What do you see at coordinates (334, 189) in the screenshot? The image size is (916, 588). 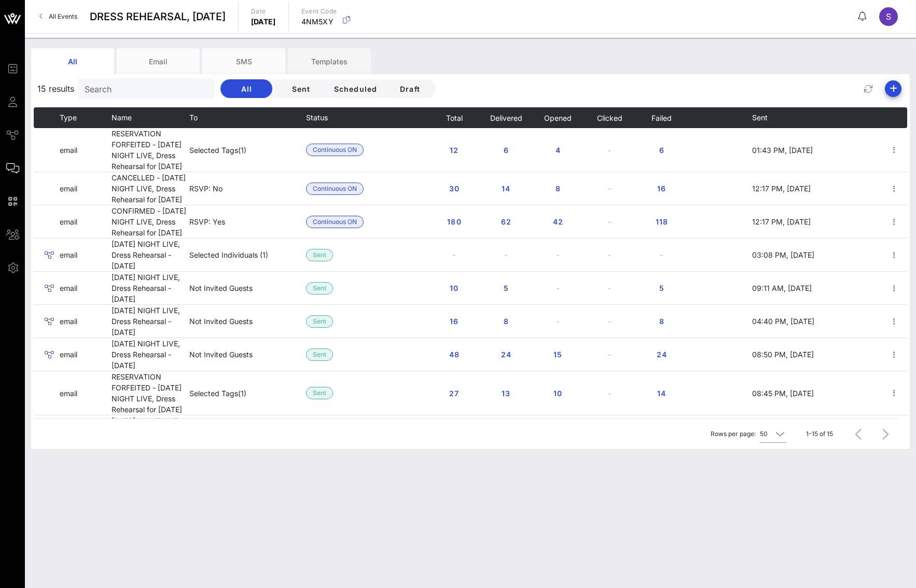 I see `span: Continuous ON` at bounding box center [334, 189].